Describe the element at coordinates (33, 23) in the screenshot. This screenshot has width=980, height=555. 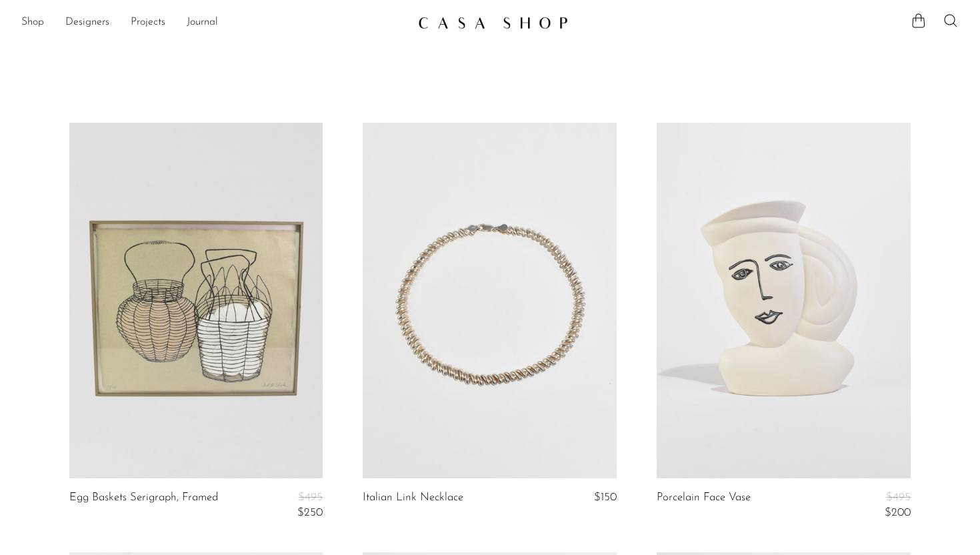
I see `a: Shop` at that location.